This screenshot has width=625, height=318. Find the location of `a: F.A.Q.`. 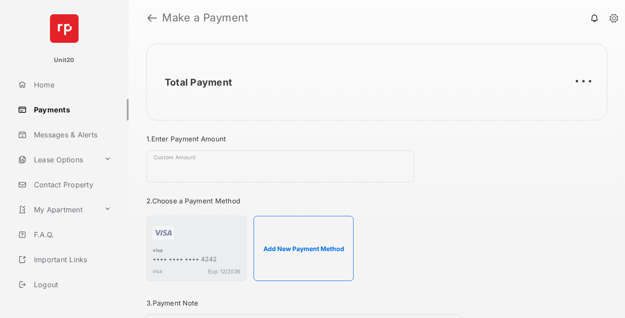

a: F.A.Q. is located at coordinates (71, 235).